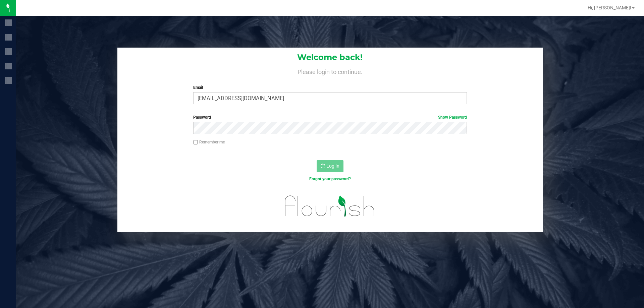  What do you see at coordinates (333, 166) in the screenshot?
I see `span: Log In` at bounding box center [333, 166].